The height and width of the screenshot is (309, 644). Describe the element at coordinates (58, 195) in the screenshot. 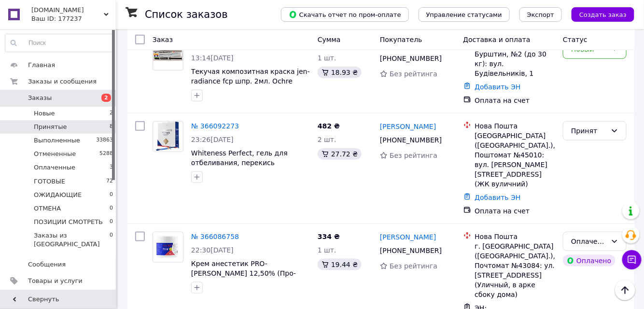

I see `span: ОЖИДАЮЩИЕ` at that location.